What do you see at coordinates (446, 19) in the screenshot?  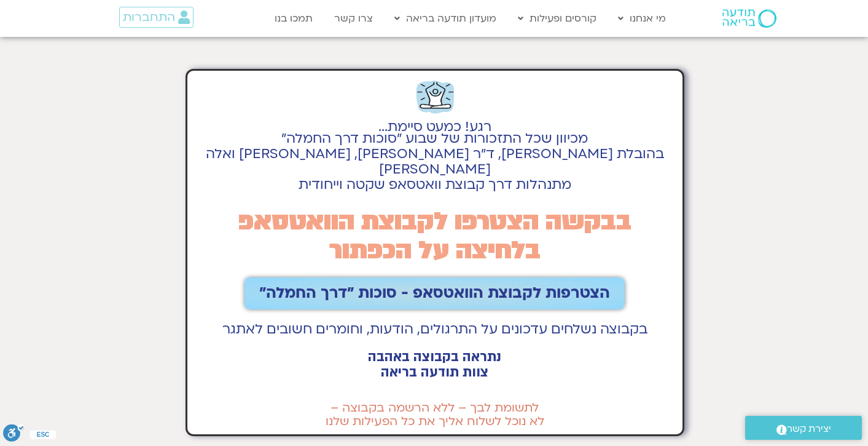 I see `a: מועדון תודעה בריאה` at bounding box center [446, 19].